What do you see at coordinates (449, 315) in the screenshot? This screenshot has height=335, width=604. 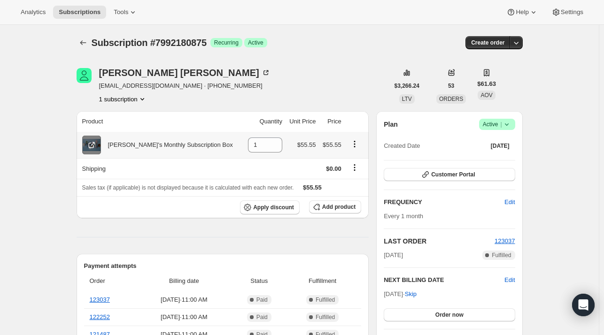 I see `button: Order now` at bounding box center [449, 315].